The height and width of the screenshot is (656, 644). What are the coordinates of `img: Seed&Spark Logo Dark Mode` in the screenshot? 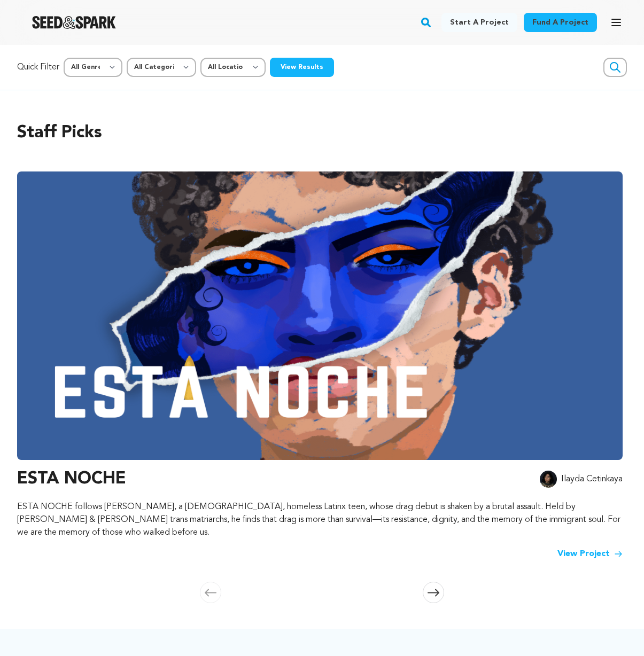 It's located at (74, 22).